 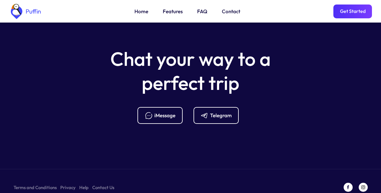 What do you see at coordinates (35, 188) in the screenshot?
I see `a: Terms and Conditions` at bounding box center [35, 188].